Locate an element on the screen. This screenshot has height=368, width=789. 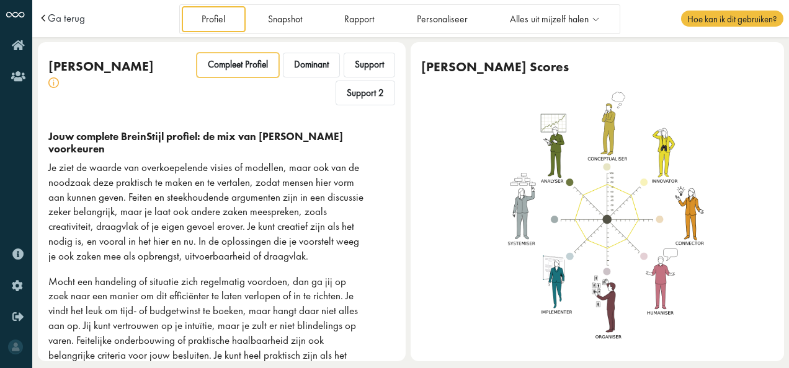
a: Snapshot is located at coordinates (285, 19).